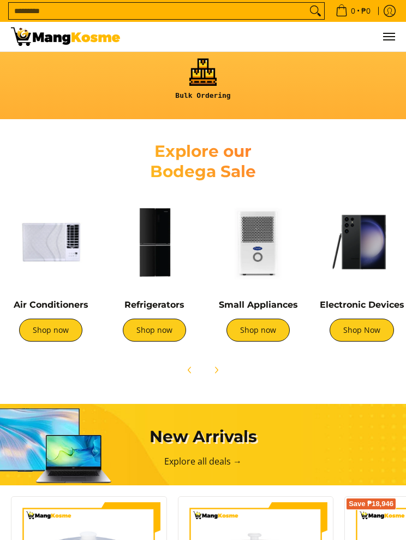 The width and height of the screenshot is (406, 540). I want to click on a: Electronic Devices, so click(362, 304).